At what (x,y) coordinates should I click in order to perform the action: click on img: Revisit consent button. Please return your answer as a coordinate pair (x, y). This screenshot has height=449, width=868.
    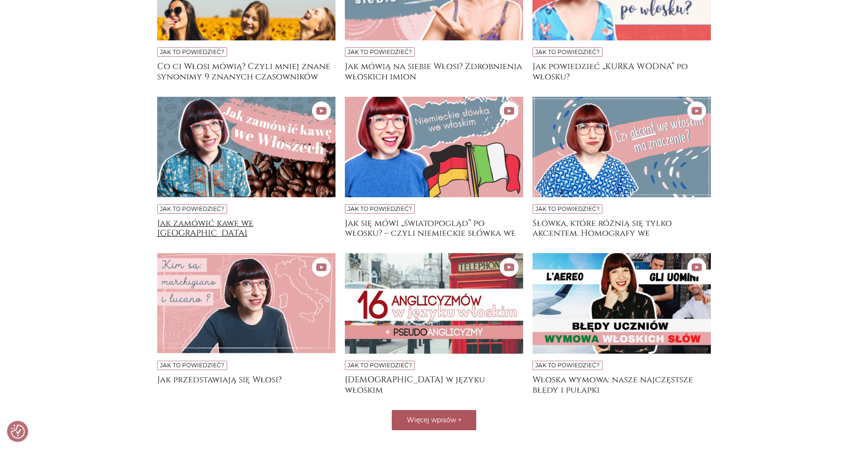
    Looking at the image, I should click on (18, 431).